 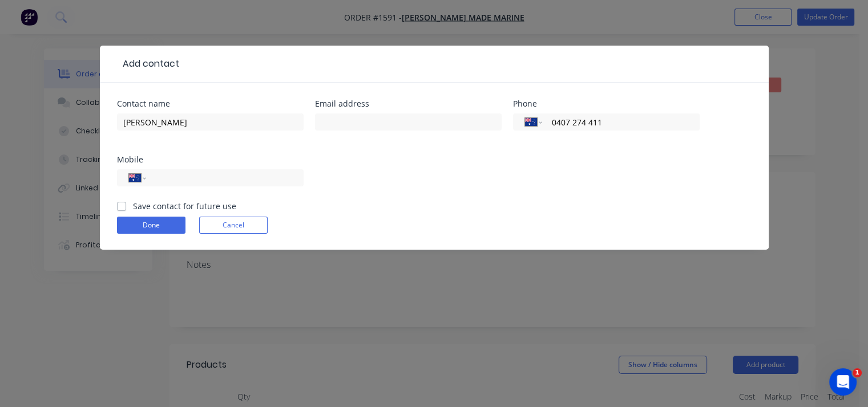 I want to click on label: Save contact for future use, so click(x=185, y=206).